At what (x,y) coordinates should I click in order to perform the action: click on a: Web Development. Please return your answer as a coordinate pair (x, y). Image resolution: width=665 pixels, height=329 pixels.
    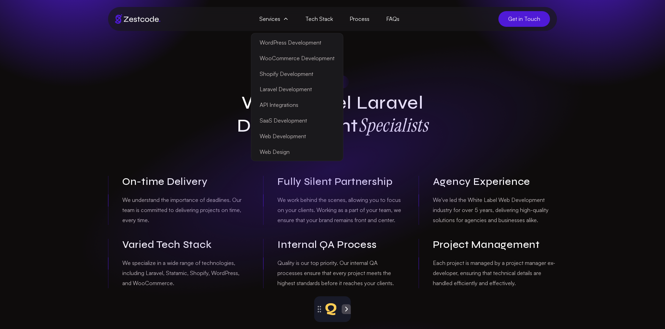
    Looking at the image, I should click on (297, 136).